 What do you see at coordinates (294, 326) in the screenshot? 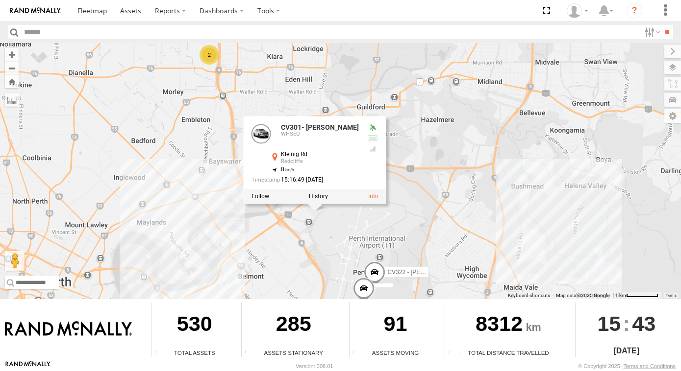
I see `div: 285` at bounding box center [294, 326].